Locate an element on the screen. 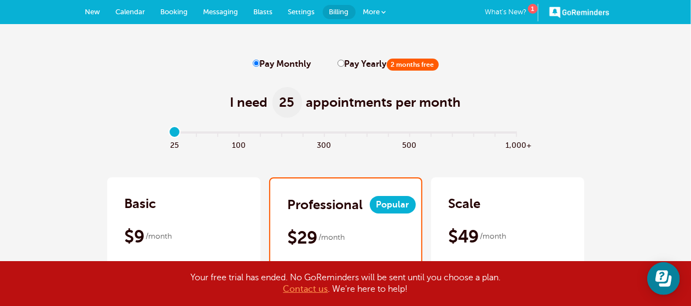  a: Billing is located at coordinates (339, 12).